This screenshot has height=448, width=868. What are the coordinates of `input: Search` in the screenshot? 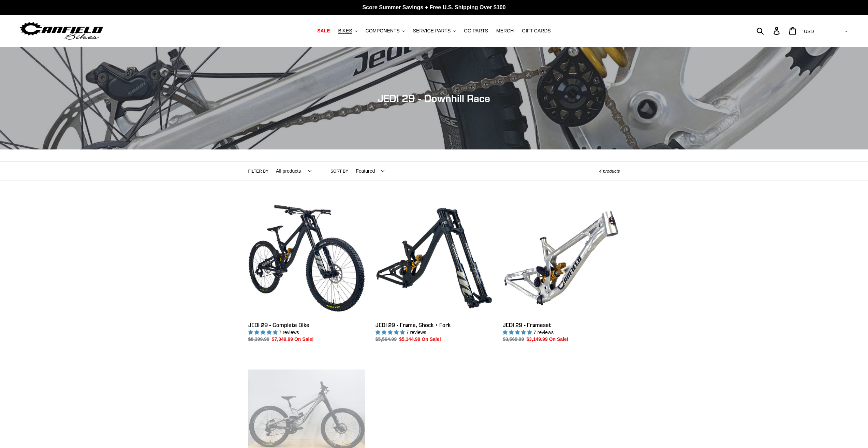 It's located at (769, 31).